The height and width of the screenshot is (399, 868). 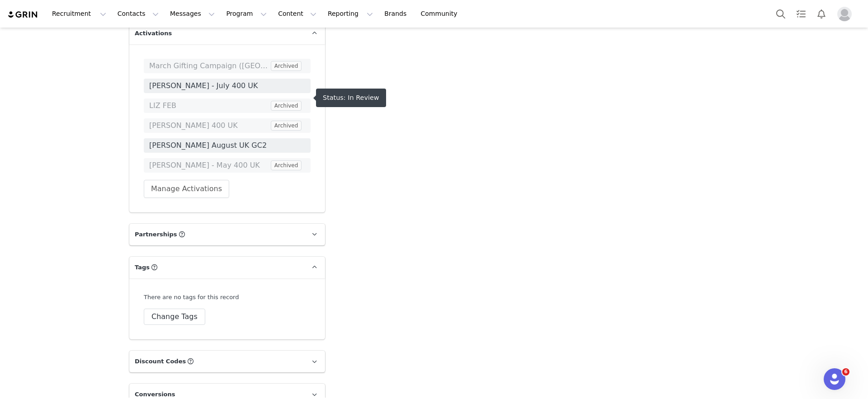 What do you see at coordinates (79, 14) in the screenshot?
I see `button: Recruitment` at bounding box center [79, 14].